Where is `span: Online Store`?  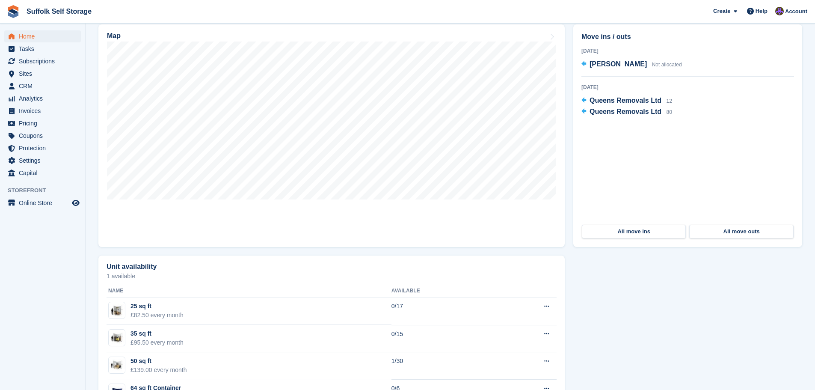 span: Online Store is located at coordinates (44, 203).